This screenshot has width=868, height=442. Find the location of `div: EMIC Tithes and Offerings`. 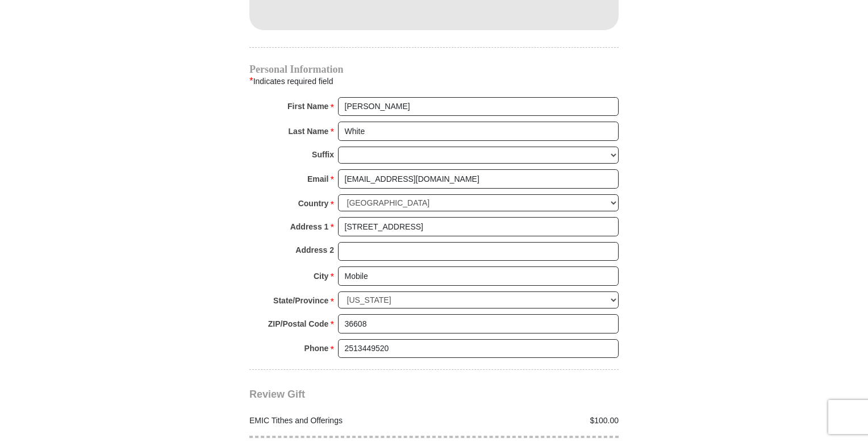

div: EMIC Tithes and Offerings is located at coordinates (339, 420).